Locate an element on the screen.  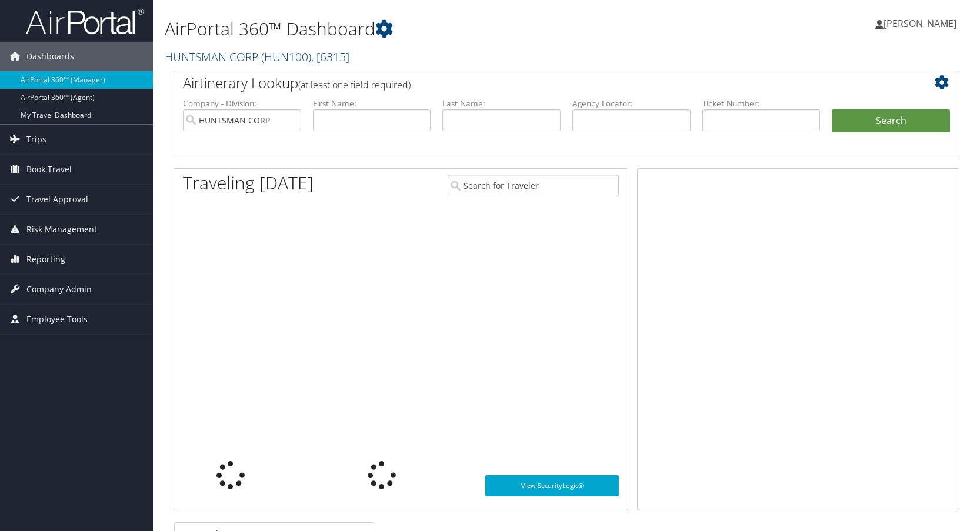
span: (at least one field required) is located at coordinates (354, 84).